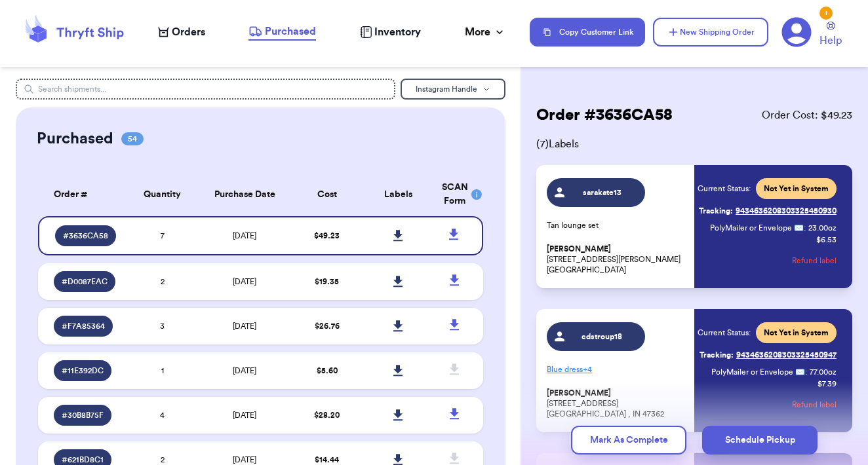  I want to click on span: Orders, so click(188, 32).